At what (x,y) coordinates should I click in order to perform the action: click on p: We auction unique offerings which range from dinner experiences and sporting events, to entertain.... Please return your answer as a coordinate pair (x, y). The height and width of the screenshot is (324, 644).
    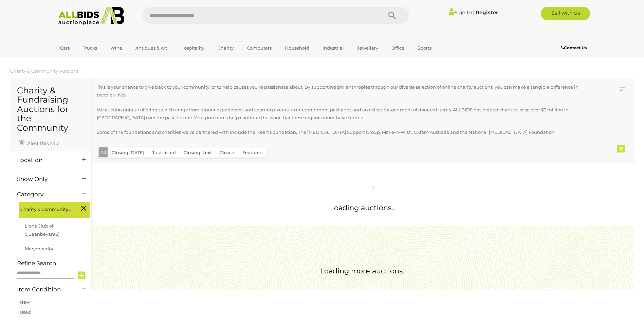
    Looking at the image, I should click on (338, 113).